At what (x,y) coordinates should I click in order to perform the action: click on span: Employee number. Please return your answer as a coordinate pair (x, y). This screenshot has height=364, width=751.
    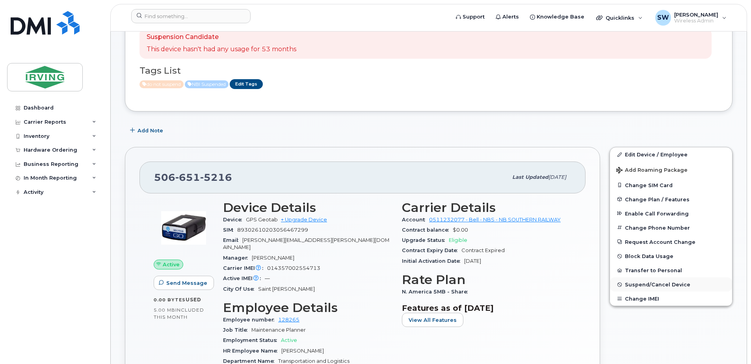
    Looking at the image, I should click on (251, 320).